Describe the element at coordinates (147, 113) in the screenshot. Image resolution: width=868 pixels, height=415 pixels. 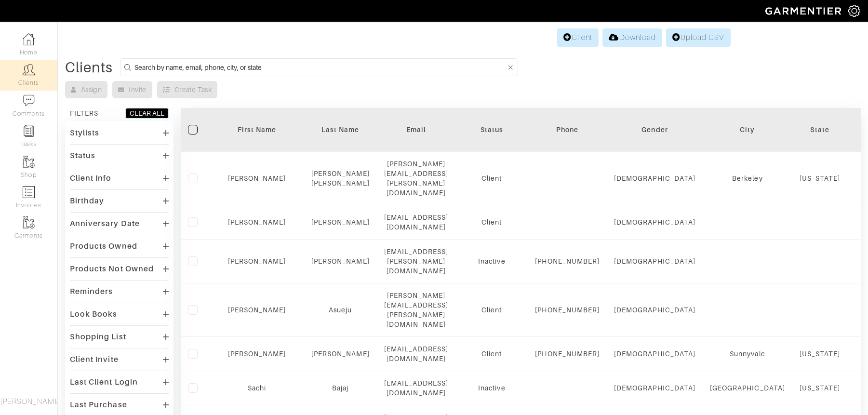
I see `button: CLEAR ALL` at that location.